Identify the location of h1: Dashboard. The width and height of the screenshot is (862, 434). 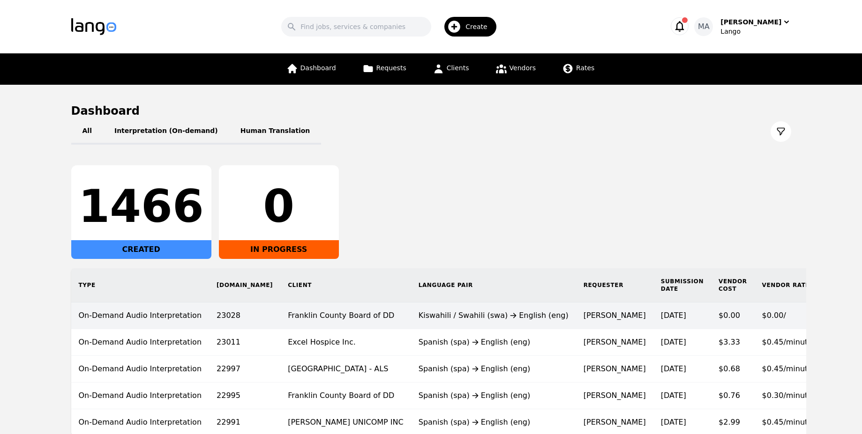
(431, 111).